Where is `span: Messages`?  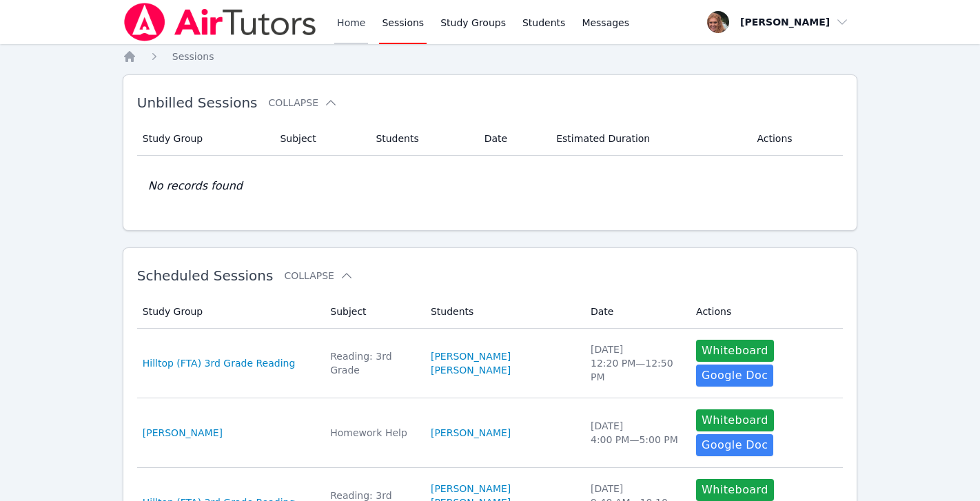 span: Messages is located at coordinates (605, 23).